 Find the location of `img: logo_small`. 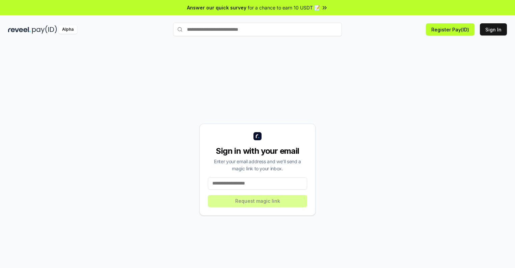

img: logo_small is located at coordinates (257, 136).